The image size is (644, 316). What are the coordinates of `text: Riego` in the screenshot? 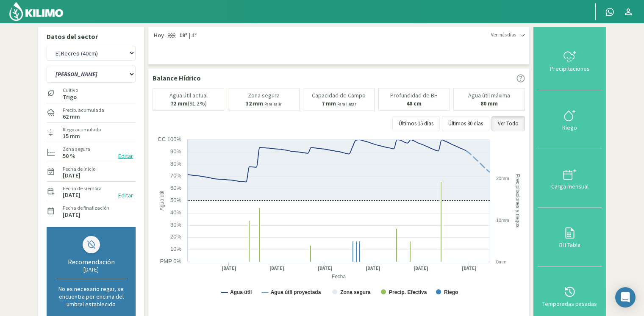 It's located at (451, 292).